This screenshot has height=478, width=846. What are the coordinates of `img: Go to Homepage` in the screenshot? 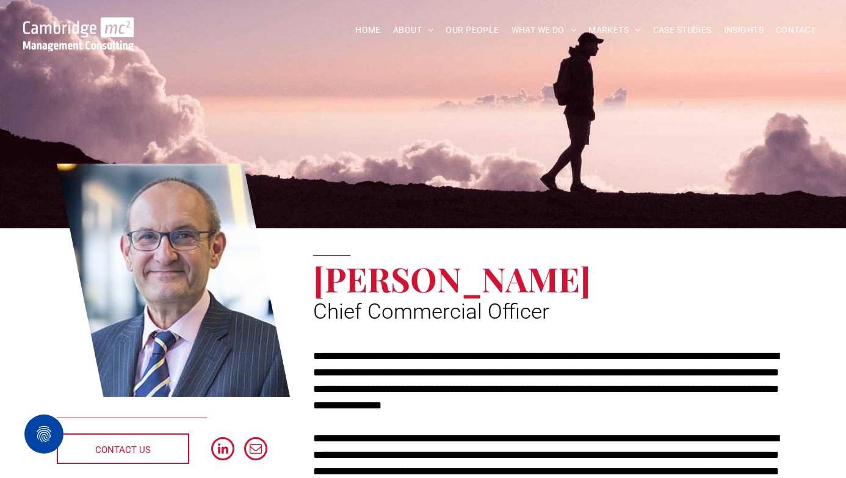 It's located at (78, 34).